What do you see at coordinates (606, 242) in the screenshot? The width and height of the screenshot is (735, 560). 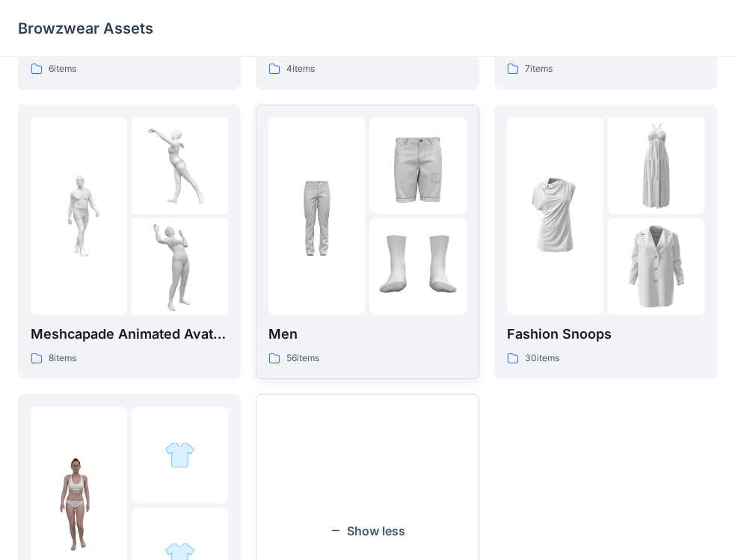 I see `a: folder 1folder 2folder 3Fashion Snoops30items` at bounding box center [606, 242].